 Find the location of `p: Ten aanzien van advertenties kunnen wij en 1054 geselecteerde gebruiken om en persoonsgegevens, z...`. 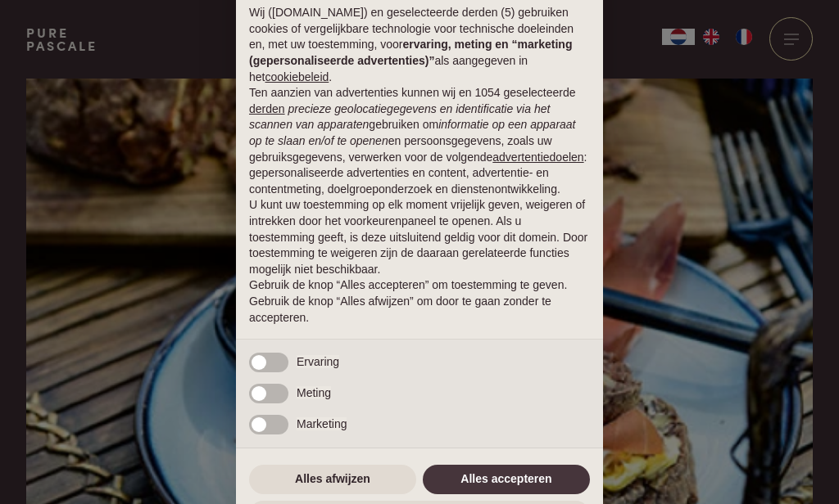

p: Ten aanzien van advertenties kunnen wij en 1054 geselecteerde gebruiken om en persoonsgegevens, z... is located at coordinates (420, 140).